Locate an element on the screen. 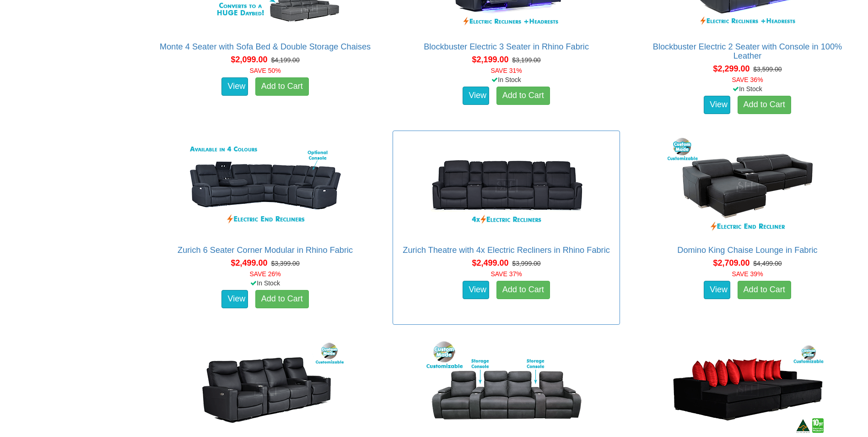 The height and width of the screenshot is (437, 868). a: Blockbuster Electric 2 Seater with Console in 100% Leather is located at coordinates (747, 51).